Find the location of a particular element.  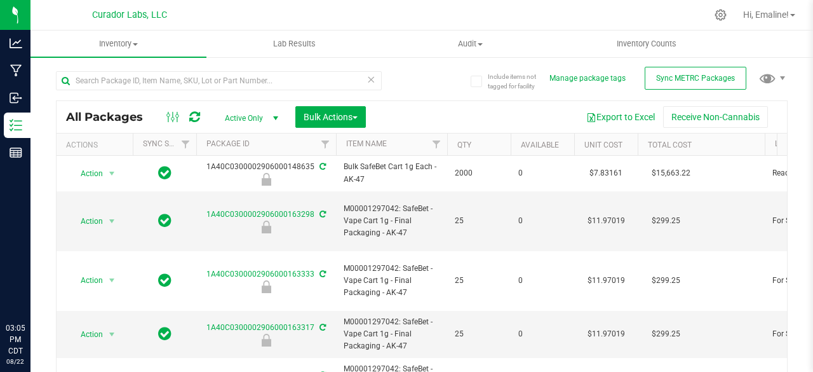

span: 2000 is located at coordinates (479, 173).